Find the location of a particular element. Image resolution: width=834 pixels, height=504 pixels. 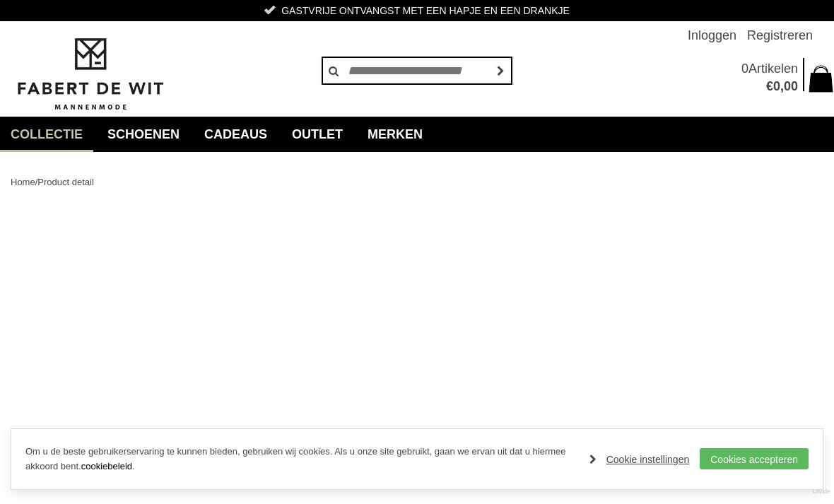

span: 00 is located at coordinates (791, 86).